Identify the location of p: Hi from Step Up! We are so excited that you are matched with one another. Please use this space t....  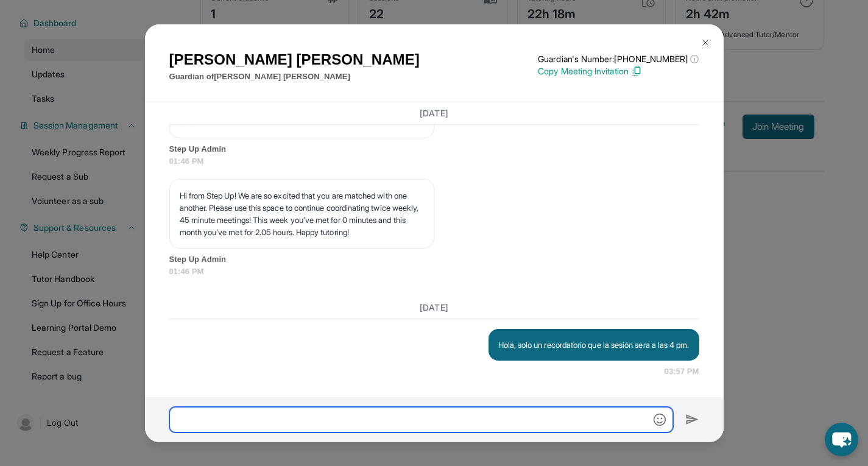
(302, 214).